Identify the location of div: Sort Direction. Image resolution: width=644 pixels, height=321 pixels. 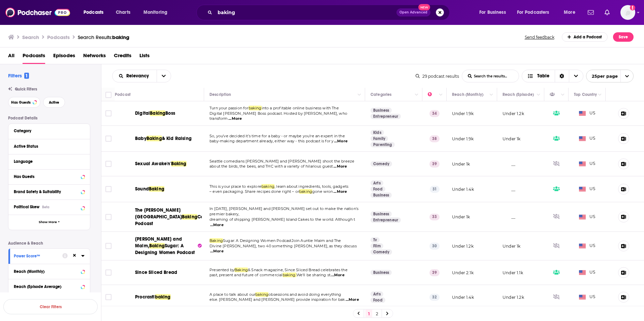
(562, 76).